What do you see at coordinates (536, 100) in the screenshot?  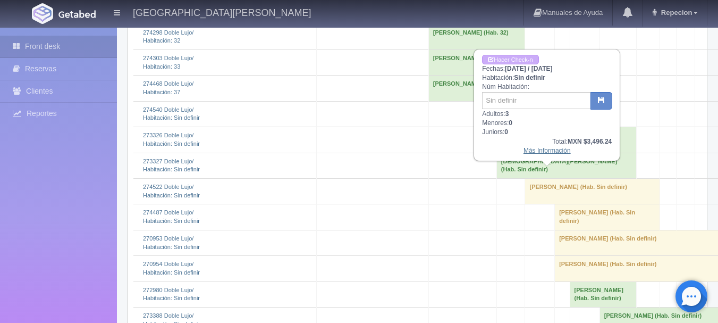 I see `input: Sin definir` at bounding box center [536, 100].